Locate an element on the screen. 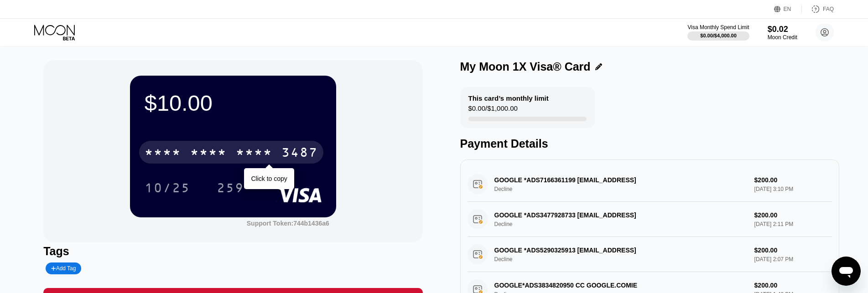 The image size is (868, 293). div: EN is located at coordinates (787, 9).